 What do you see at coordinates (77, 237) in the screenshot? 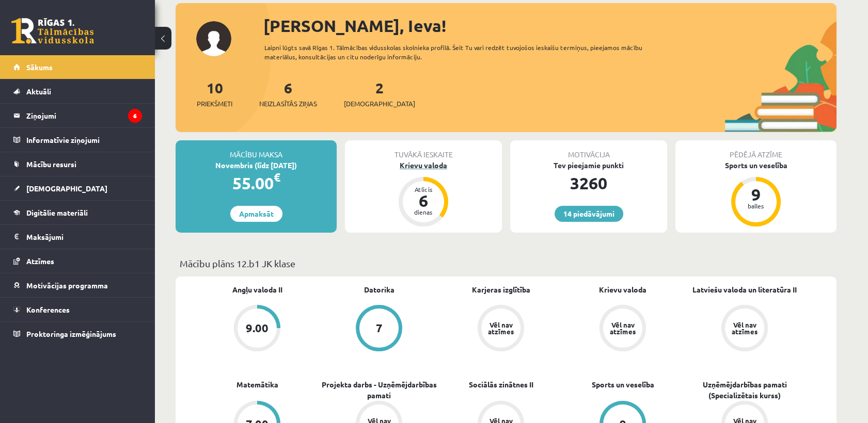
I see `a: Maksājumi` at bounding box center [77, 237].